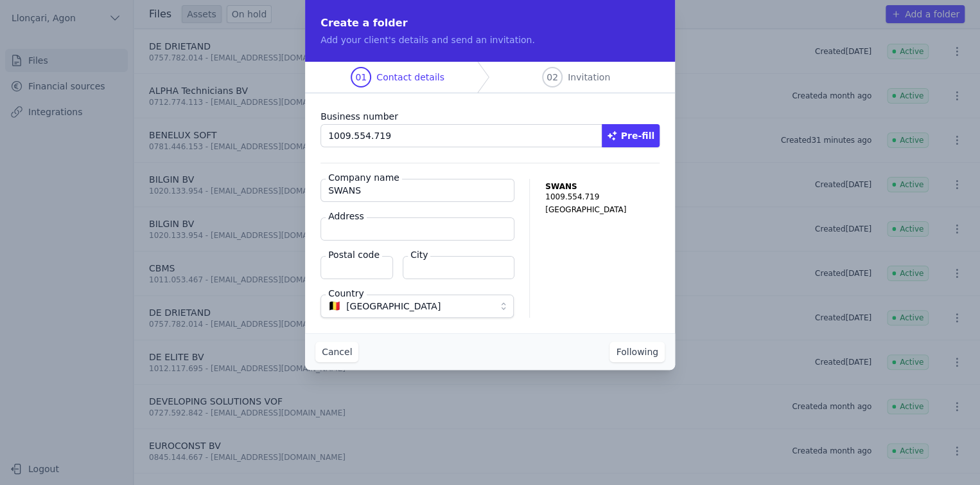  What do you see at coordinates (346, 293) in the screenshot?
I see `font: Country` at bounding box center [346, 293].